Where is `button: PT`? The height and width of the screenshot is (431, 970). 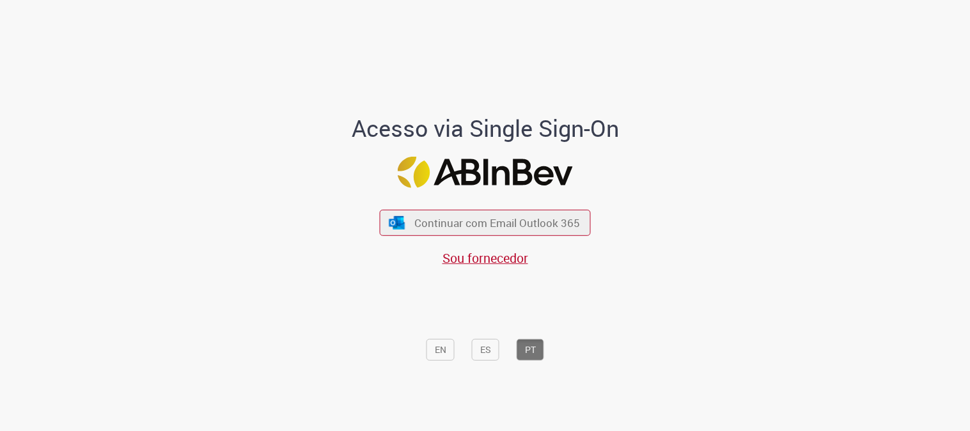
button: PT is located at coordinates (530, 350).